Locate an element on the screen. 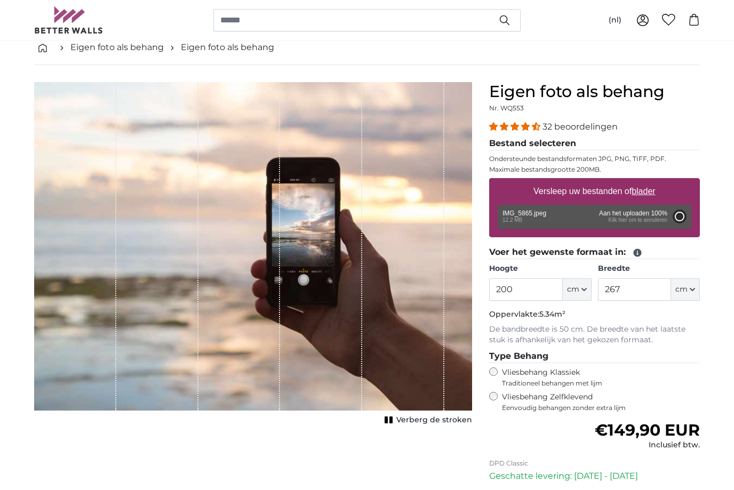 The height and width of the screenshot is (490, 734). nav: breadcrumbs is located at coordinates (367, 47).